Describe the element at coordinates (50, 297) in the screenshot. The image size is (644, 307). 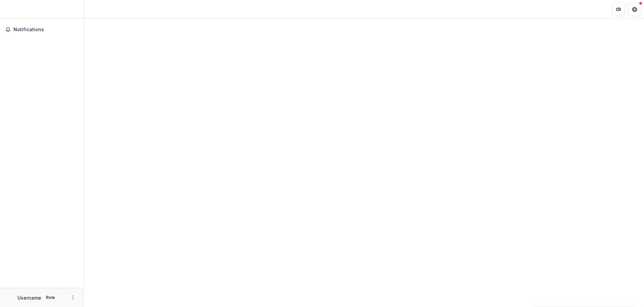
I see `p: Role` at that location.